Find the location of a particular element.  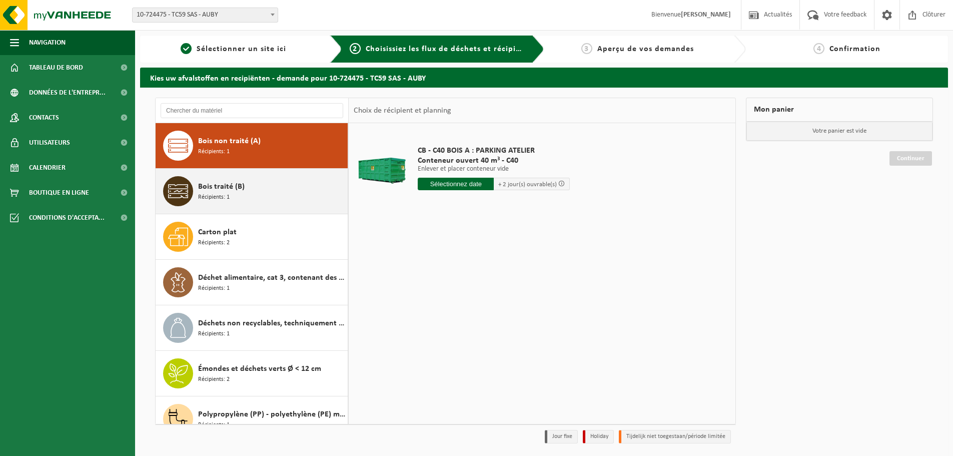

input: Chercher du matériel is located at coordinates (252, 111).